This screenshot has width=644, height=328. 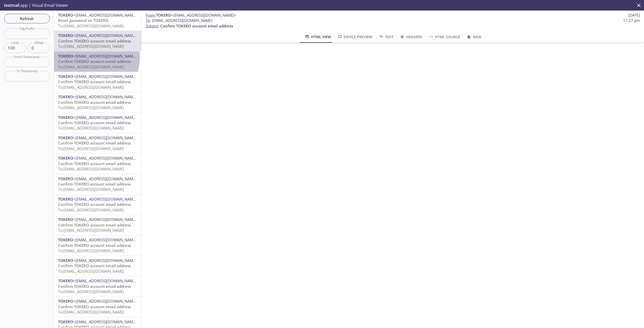 What do you see at coordinates (83, 20) in the screenshot?
I see `span: Reset password on TOKERO` at bounding box center [83, 20].